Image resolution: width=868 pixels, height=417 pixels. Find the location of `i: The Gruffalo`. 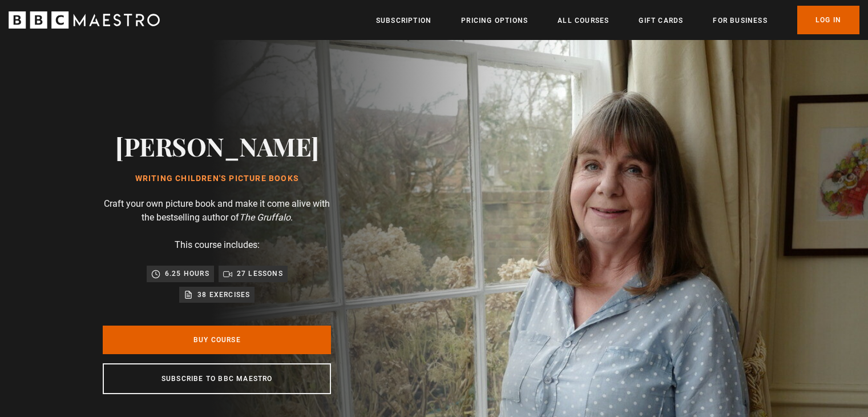

i: The Gruffalo is located at coordinates (265, 217).